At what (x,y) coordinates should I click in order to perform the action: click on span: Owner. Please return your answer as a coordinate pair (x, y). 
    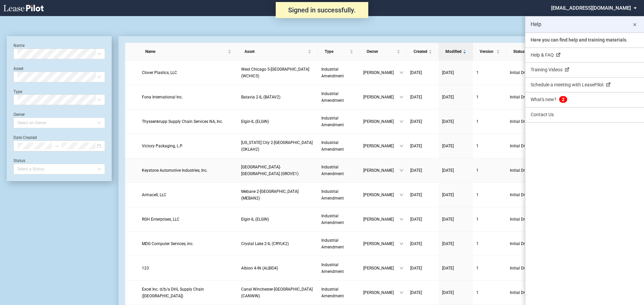
    Looking at the image, I should click on (381, 52).